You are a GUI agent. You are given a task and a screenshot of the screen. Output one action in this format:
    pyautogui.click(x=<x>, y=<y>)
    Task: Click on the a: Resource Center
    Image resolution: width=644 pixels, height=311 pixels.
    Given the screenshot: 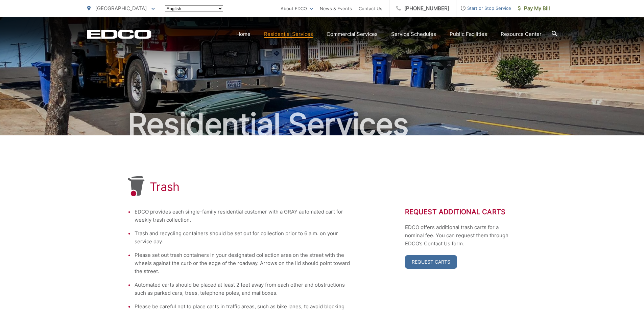 What is the action you would take?
    pyautogui.click(x=522, y=34)
    